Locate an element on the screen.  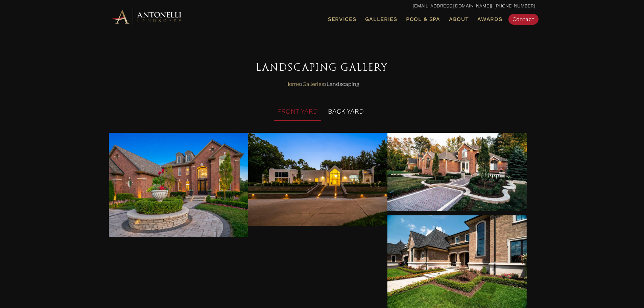
span: About is located at coordinates (459, 19).